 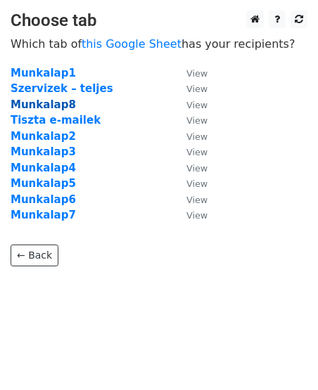 I want to click on a: Munkalap1, so click(x=43, y=73).